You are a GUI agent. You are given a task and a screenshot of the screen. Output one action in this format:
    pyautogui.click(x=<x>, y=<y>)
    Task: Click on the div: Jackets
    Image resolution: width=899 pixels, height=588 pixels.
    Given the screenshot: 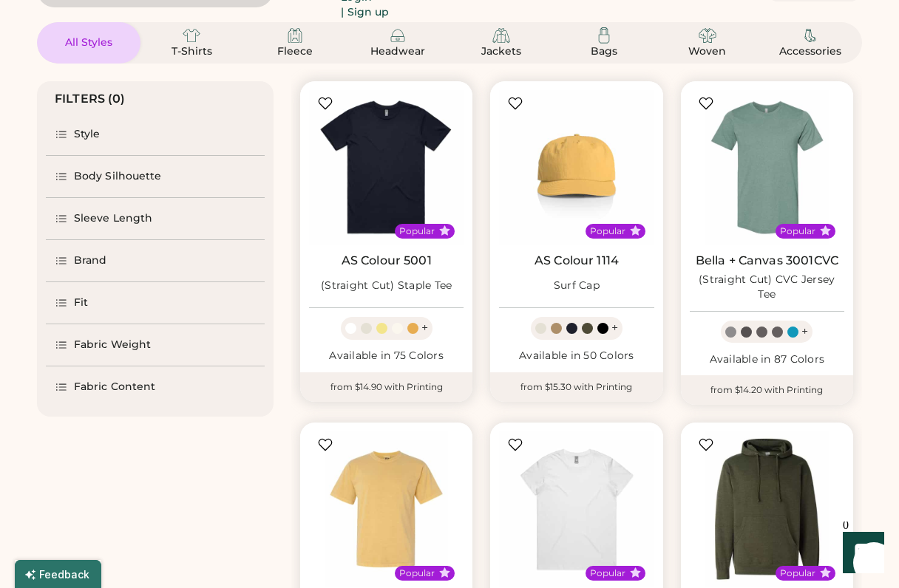 What is the action you would take?
    pyautogui.click(x=501, y=52)
    